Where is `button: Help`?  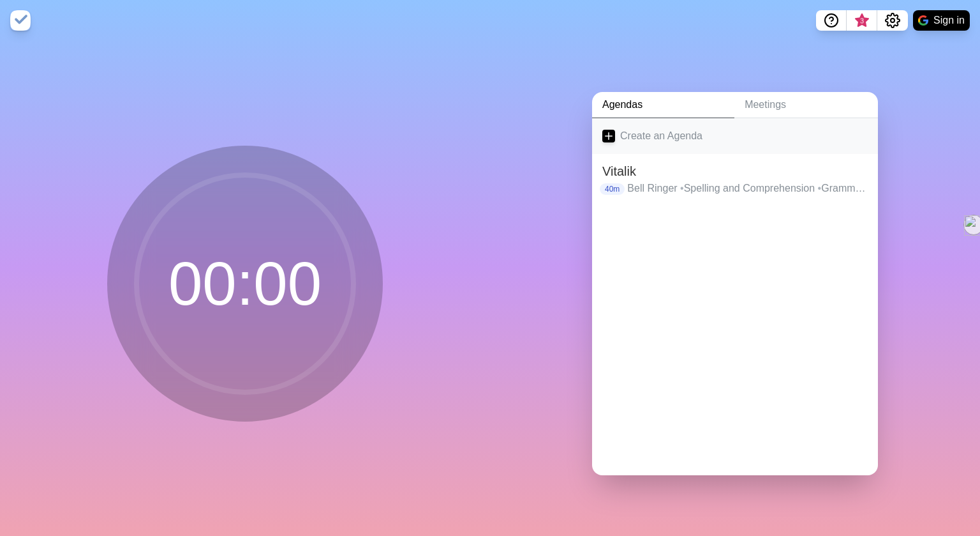
button: Help is located at coordinates (832, 20).